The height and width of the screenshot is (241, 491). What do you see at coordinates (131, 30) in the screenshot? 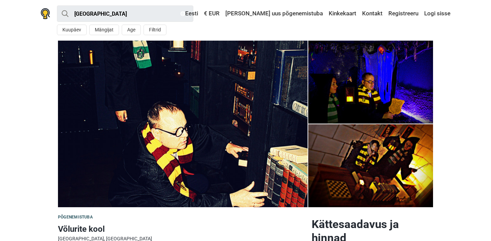
I see `button: Age` at bounding box center [131, 30].